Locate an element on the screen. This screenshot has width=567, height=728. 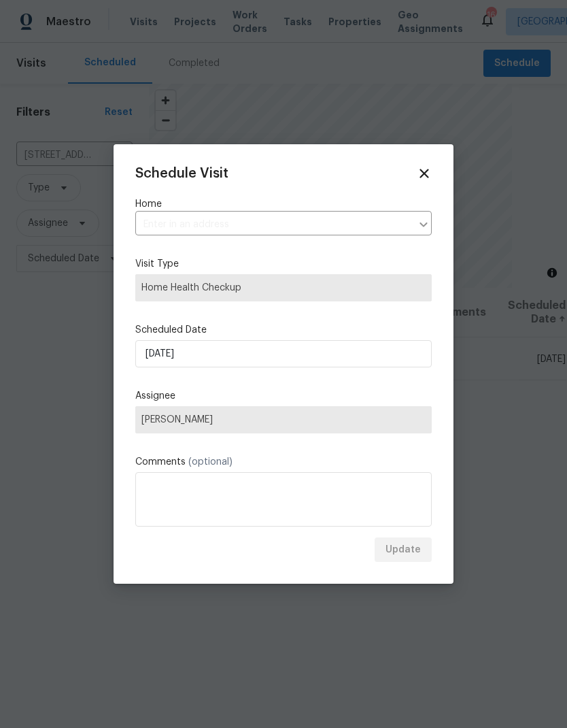
label: Comments is located at coordinates (284, 462).